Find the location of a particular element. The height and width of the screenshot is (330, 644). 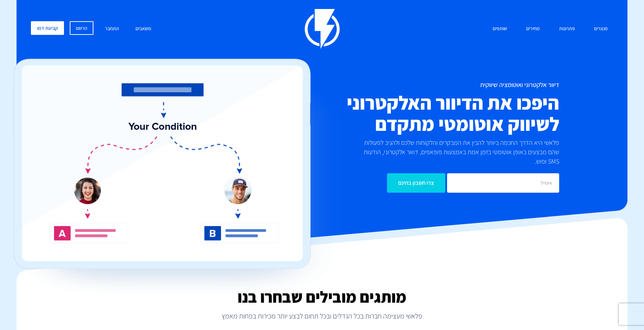

h2: מותגים מובילים שבחרו בנו is located at coordinates (322, 297).